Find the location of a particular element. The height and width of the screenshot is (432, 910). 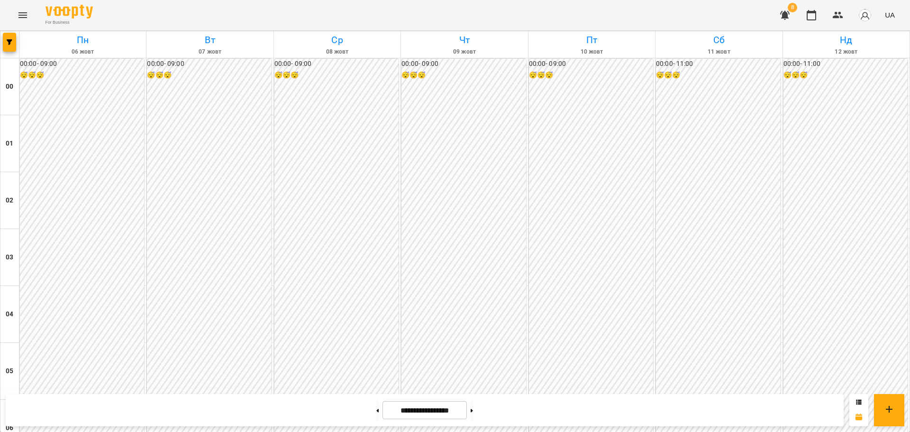

span: For Business is located at coordinates (69, 22).